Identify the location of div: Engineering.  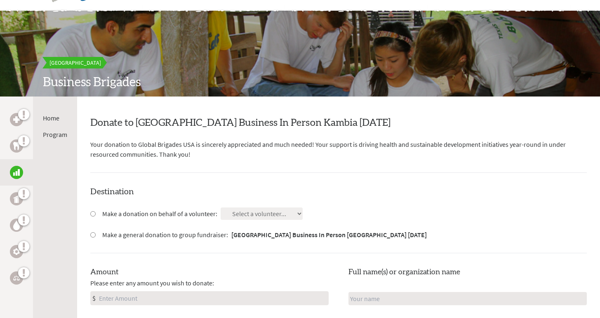
(17, 252).